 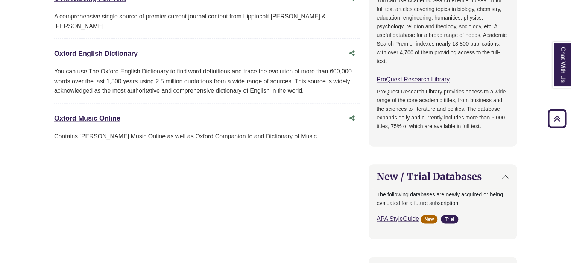 I want to click on button: New / Trial Databases, so click(x=443, y=176).